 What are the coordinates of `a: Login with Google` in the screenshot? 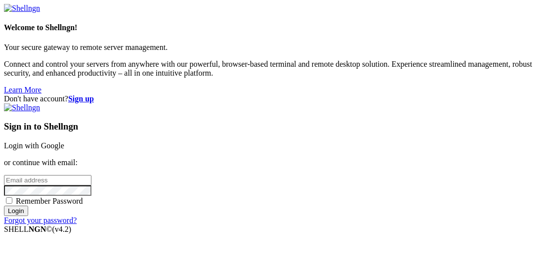 It's located at (34, 145).